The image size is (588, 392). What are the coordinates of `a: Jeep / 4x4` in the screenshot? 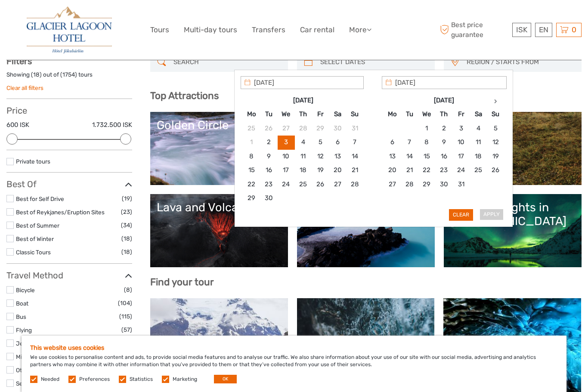 It's located at (30, 343).